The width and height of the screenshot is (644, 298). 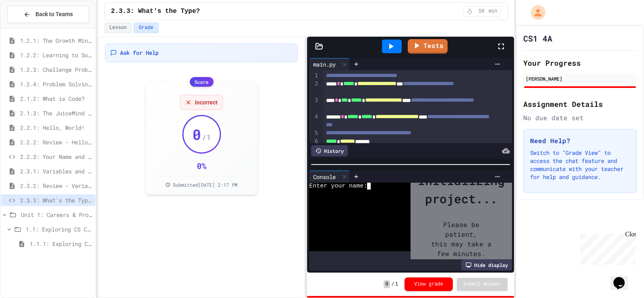 What do you see at coordinates (56, 127) in the screenshot?
I see `span: 2.2.1: Hello, World!` at bounding box center [56, 127].